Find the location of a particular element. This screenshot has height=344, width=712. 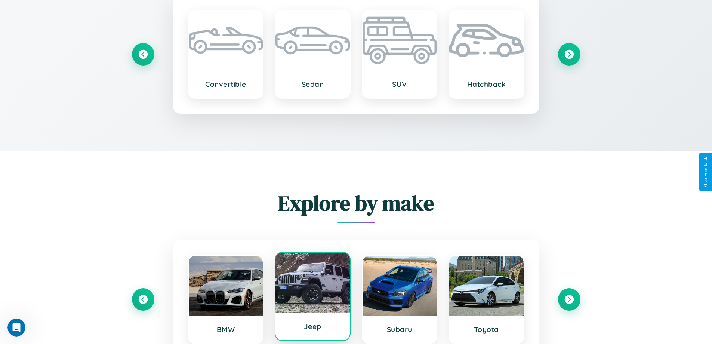

h2: Explore by make is located at coordinates (356, 203).